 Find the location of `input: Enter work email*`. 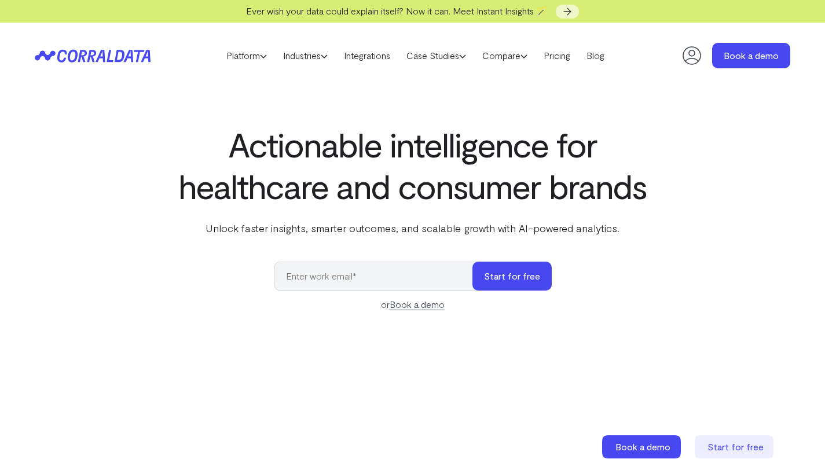

input: Enter work email* is located at coordinates (378, 276).